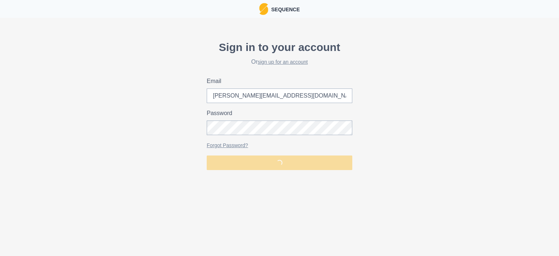 Image resolution: width=559 pixels, height=256 pixels. Describe the element at coordinates (279, 9) in the screenshot. I see `a: LogoSequence` at that location.